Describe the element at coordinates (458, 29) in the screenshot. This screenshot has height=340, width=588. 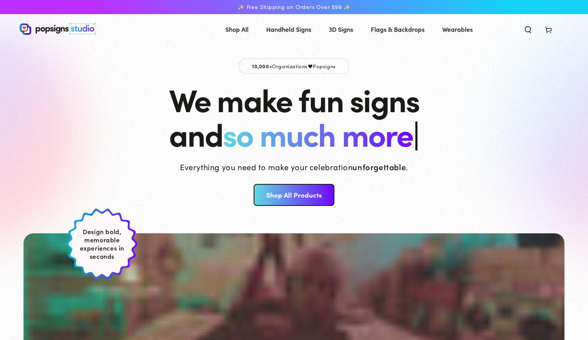
I see `a: Wearables` at that location.